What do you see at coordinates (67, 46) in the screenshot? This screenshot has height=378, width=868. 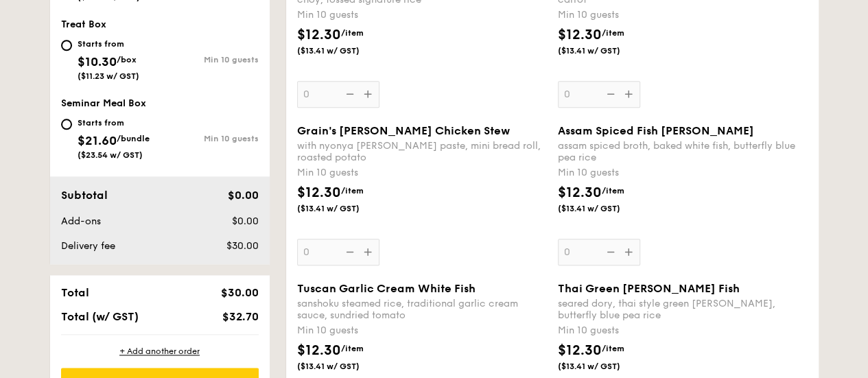 I see `input: Starts from$10.30/box($11.23 w/ GST)Min 10 guests` at bounding box center [67, 46].